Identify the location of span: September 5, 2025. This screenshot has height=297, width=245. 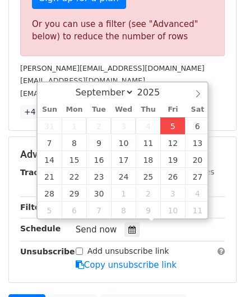
(173, 126).